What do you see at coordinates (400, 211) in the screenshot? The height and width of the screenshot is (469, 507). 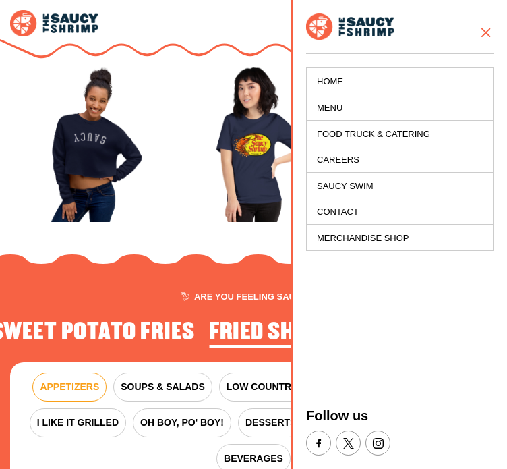 I see `a: Contact` at bounding box center [400, 211].